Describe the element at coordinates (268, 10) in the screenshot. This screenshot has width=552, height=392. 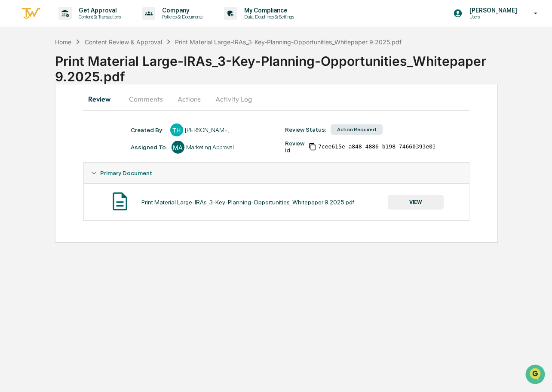
I see `p: My Compliance` at that location.